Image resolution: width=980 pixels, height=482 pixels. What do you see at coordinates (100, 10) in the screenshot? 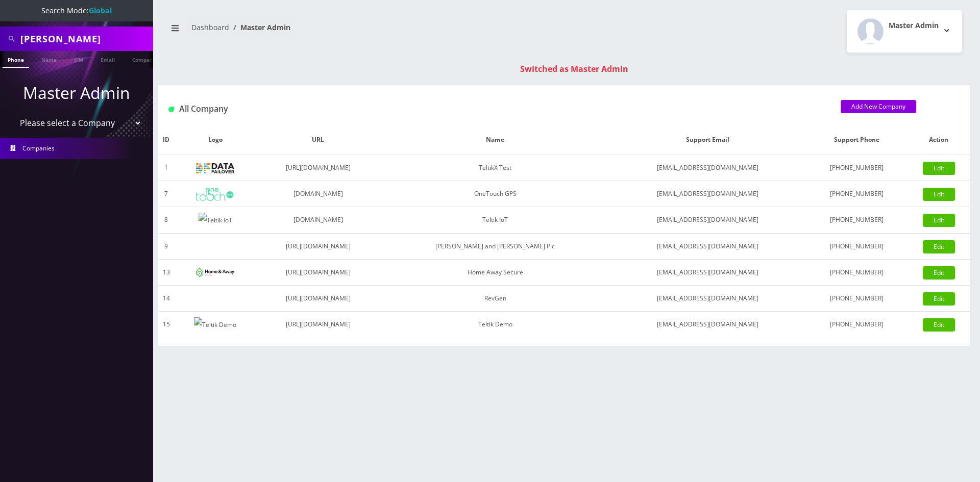
I see `strong: Global` at bounding box center [100, 10].